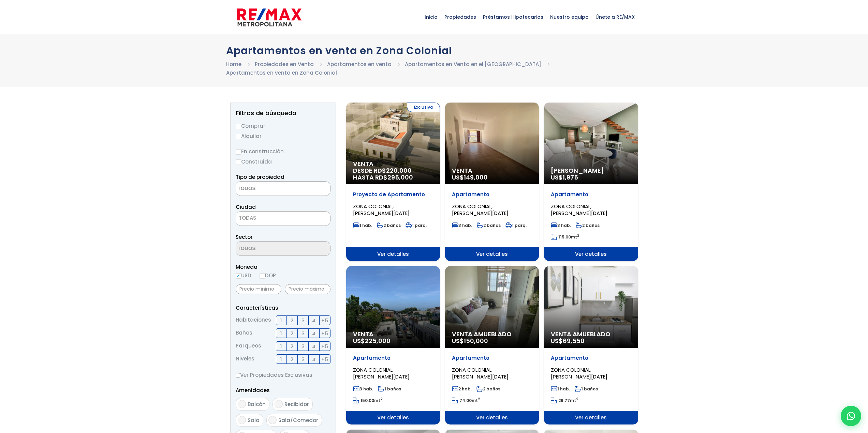 The image size is (868, 433). Describe the element at coordinates (239, 276) in the screenshot. I see `input: USD` at that location.